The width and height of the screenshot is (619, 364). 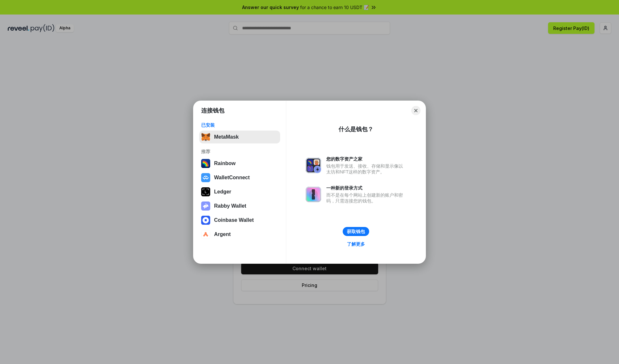 What do you see at coordinates (239, 206) in the screenshot?
I see `button: Rabby Wallet` at bounding box center [239, 206].